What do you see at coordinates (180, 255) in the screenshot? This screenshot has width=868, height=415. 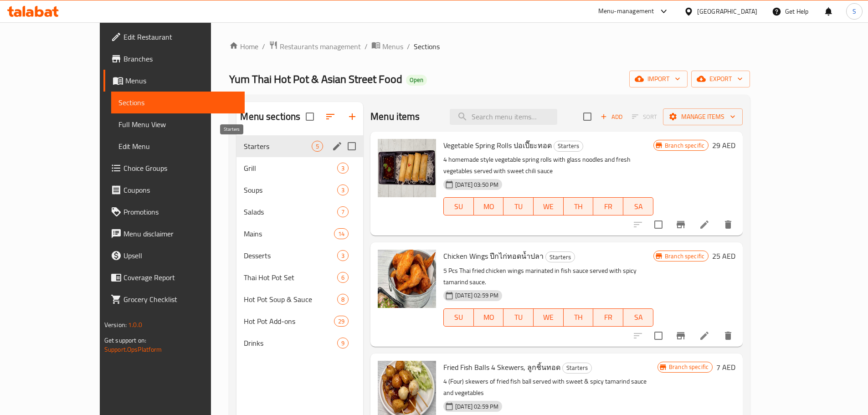 I see `span: Upsell` at bounding box center [180, 255].